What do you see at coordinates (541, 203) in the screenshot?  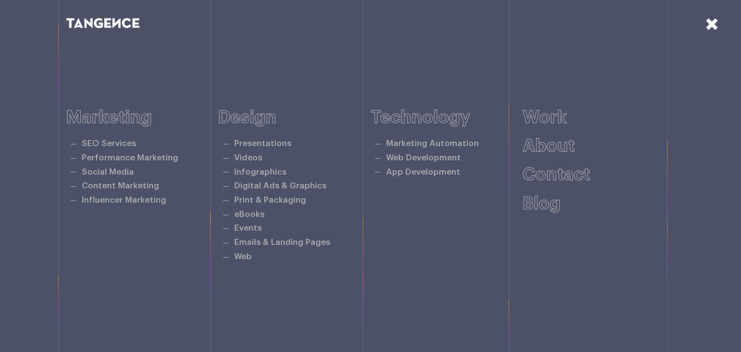 I see `a: Blog` at bounding box center [541, 203].